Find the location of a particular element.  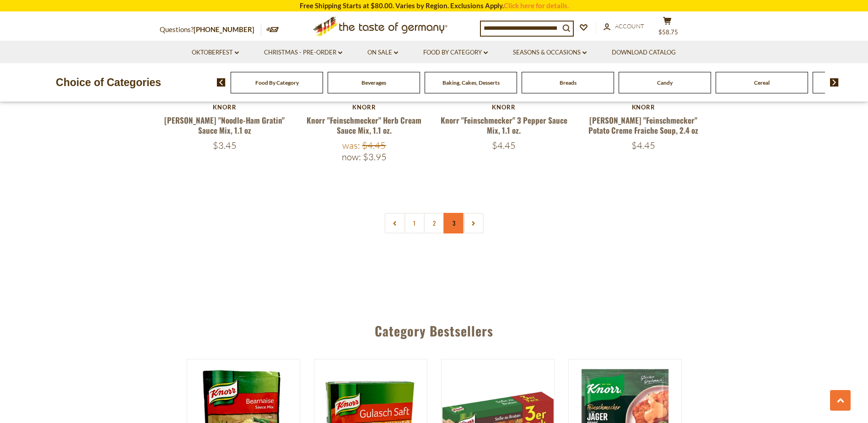

label: Now: is located at coordinates (352, 157).